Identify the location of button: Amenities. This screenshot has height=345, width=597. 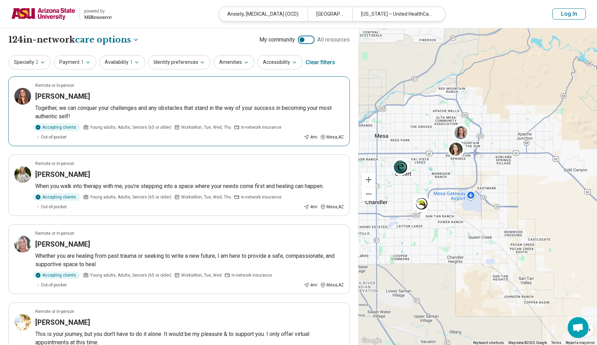
(234, 62).